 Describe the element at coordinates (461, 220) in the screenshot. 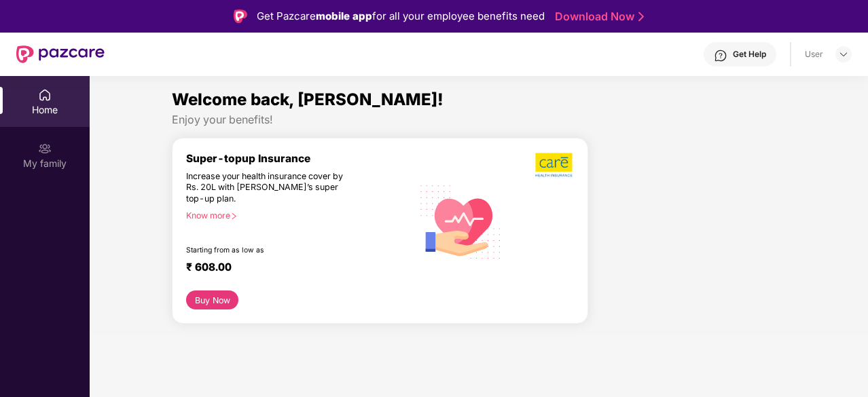

I see `img: svg+xml;base64,PHN2ZyB4bWxucz0iaHR0cDovL3d3dy53My5vcmcvMjAwMC9zdmciIHhtbG5zOnhsaW5rPSJodHRwOi8vd3...` at that location.